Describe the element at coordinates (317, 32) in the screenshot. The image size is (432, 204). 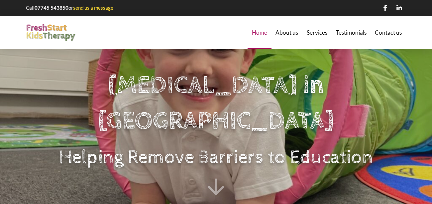
I see `span: Services` at that location.